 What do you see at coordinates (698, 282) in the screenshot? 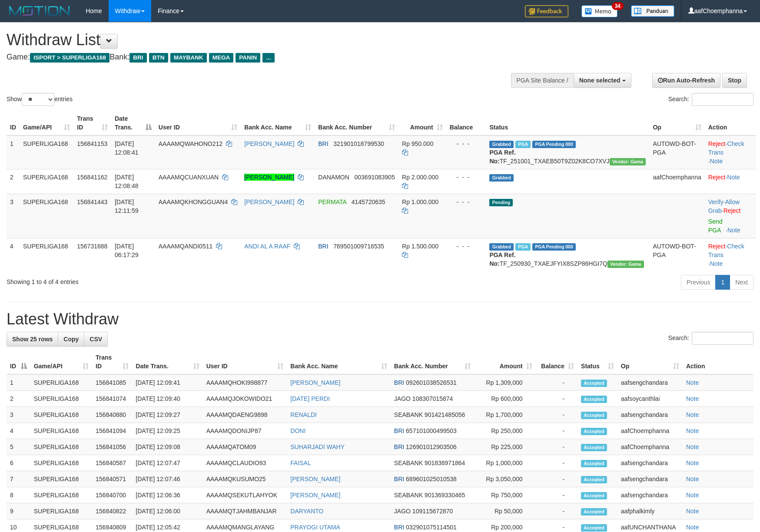
I see `a: Previous` at bounding box center [698, 282].